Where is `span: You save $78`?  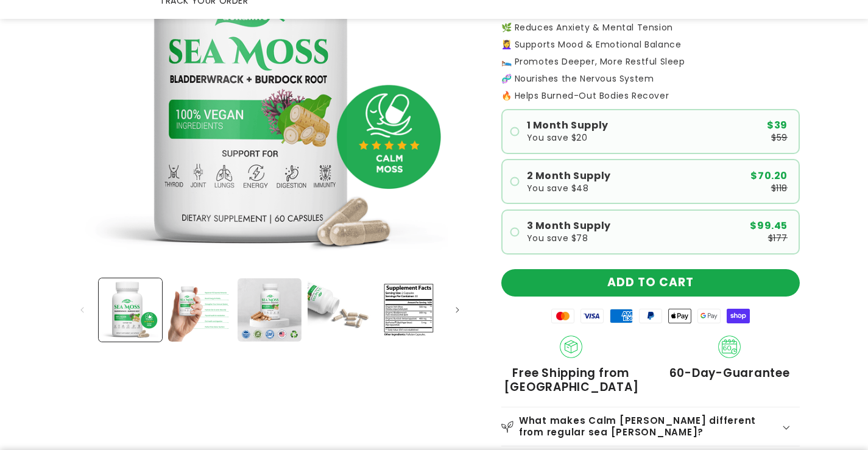
span: You save $78 is located at coordinates (557, 238).